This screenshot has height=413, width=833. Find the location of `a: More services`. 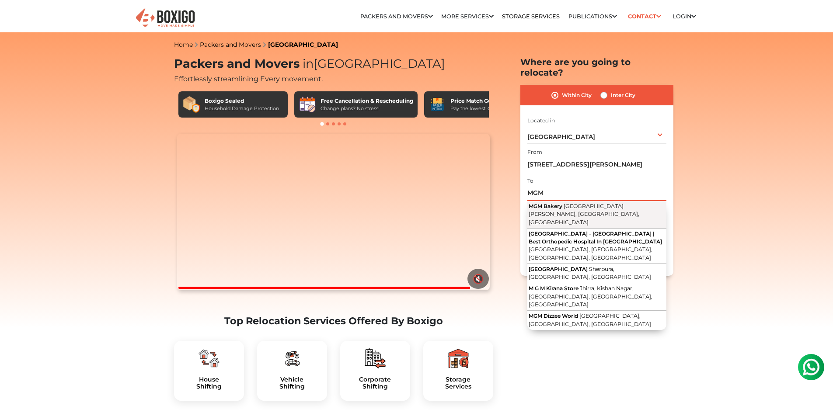

a: More services is located at coordinates (467, 16).